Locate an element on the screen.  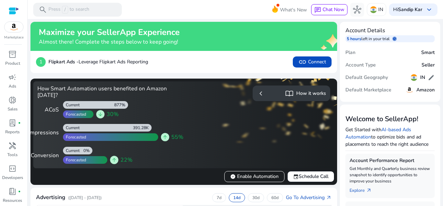
h5: Seller is located at coordinates (428, 65).